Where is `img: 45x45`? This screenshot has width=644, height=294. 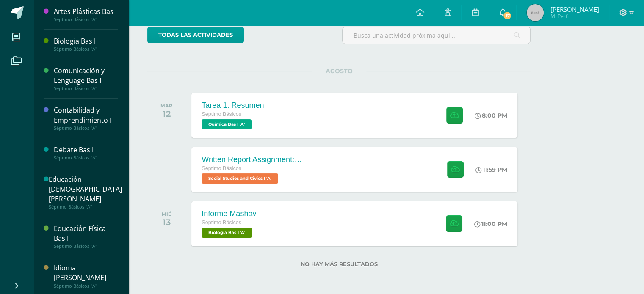
img: 45x45 is located at coordinates (536, 12).